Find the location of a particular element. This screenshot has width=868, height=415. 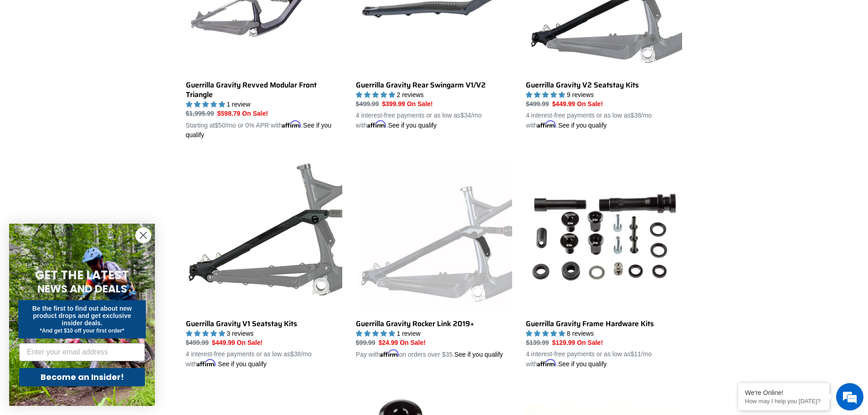

input: Enter your email address is located at coordinates (82, 352).